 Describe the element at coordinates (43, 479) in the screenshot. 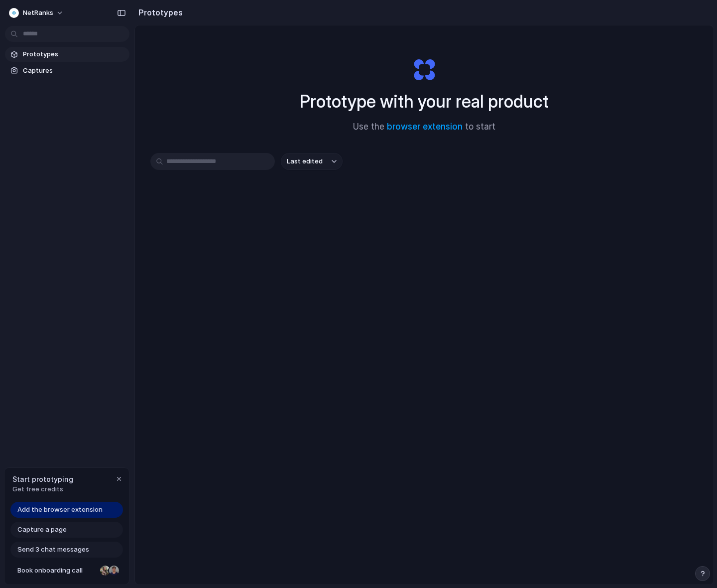

I see `span: Start prototyping` at that location.